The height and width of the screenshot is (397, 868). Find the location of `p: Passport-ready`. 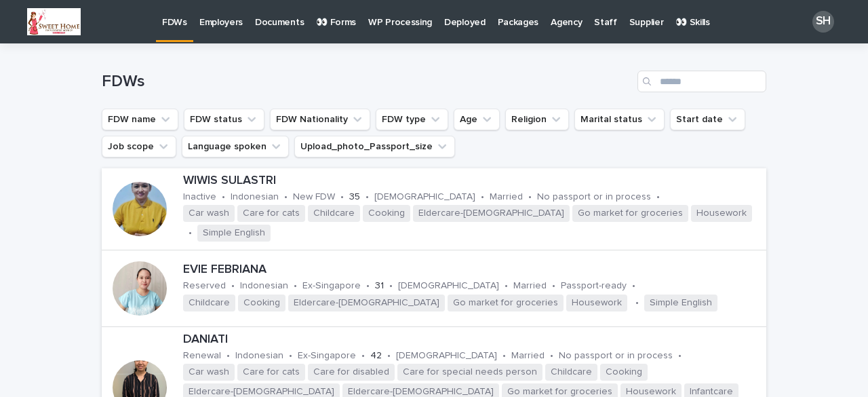

p: Passport-ready is located at coordinates (594, 286).